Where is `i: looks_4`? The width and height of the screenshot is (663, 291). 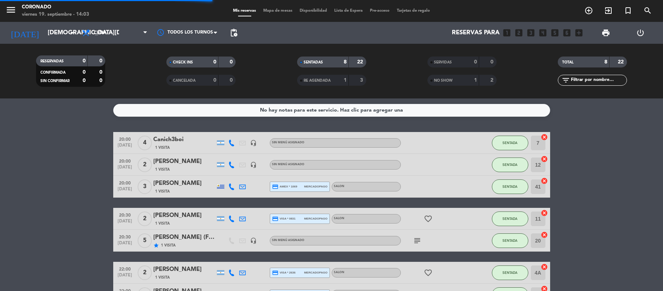
i: looks_4 is located at coordinates (543, 33).